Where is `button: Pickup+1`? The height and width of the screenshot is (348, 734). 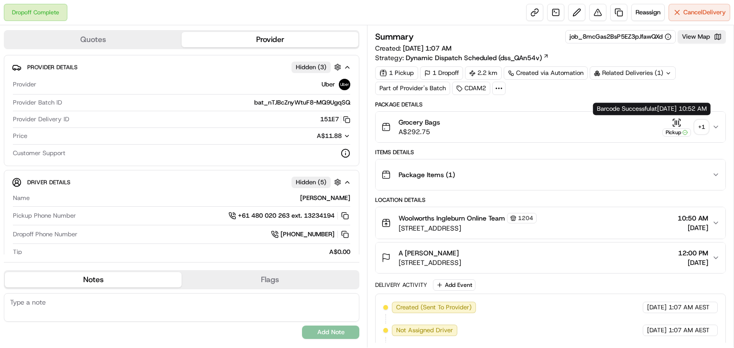 button: Pickup+1 is located at coordinates (685, 127).